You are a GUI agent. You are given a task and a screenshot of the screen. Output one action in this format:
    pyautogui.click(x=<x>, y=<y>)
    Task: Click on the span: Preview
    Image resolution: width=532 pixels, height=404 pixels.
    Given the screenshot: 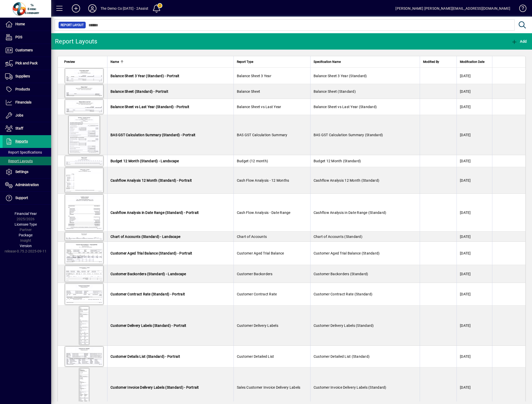 What is the action you would take?
    pyautogui.click(x=69, y=62)
    